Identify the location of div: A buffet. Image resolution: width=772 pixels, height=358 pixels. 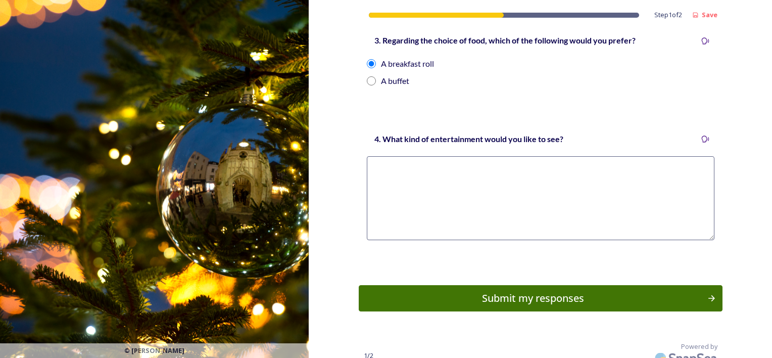
(395, 81).